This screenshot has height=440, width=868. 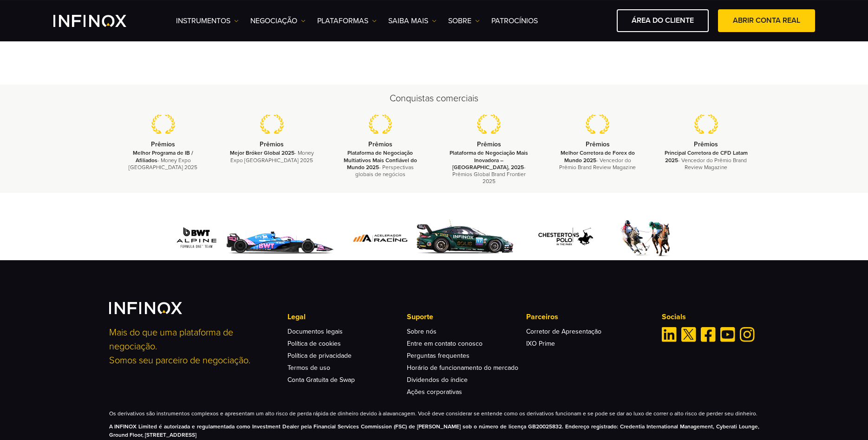 I want to click on a: Conta Gratuita de Swap, so click(x=321, y=379).